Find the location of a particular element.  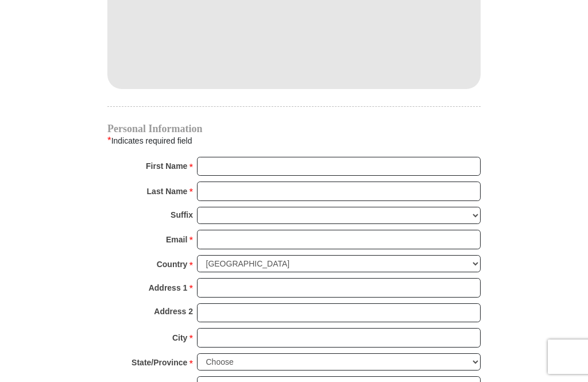

div: Indicates required field is located at coordinates (294, 141).